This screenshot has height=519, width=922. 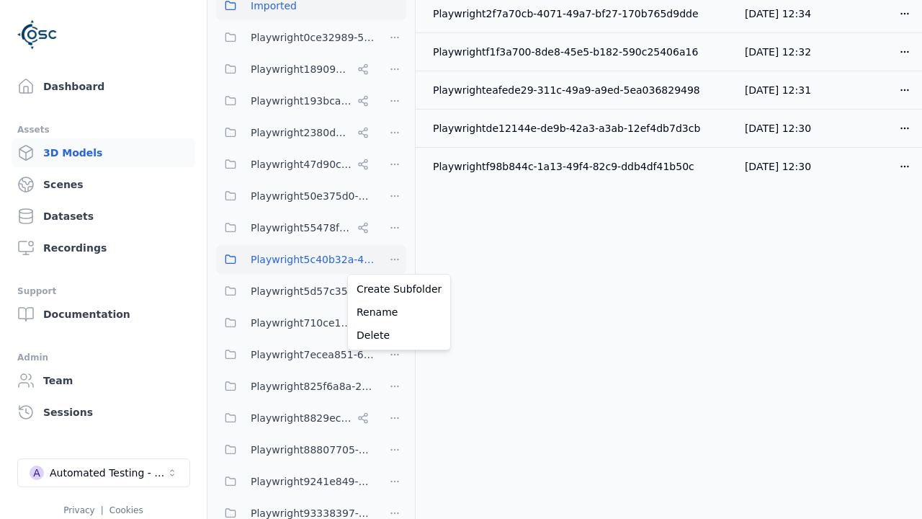 I want to click on div: Rename, so click(x=399, y=312).